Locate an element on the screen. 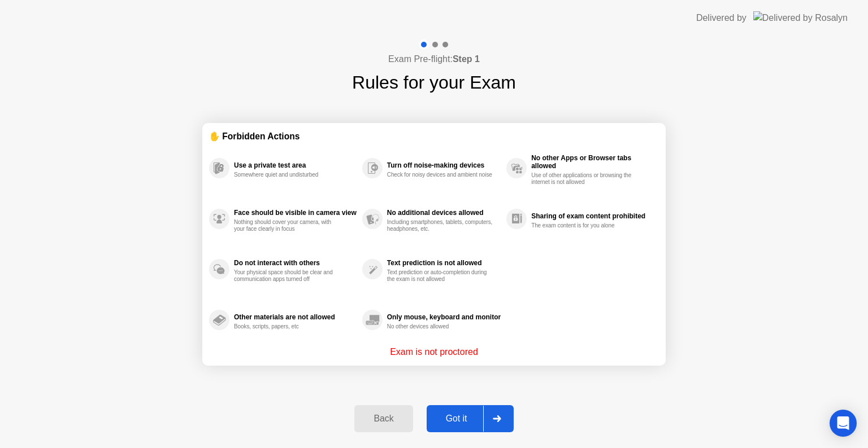 The image size is (868, 448). button: Back is located at coordinates (383, 419).